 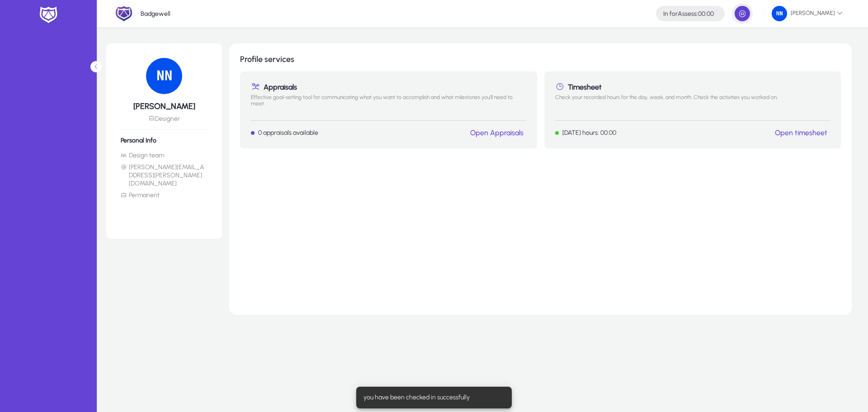 What do you see at coordinates (164, 118) in the screenshot?
I see `p: Designer` at bounding box center [164, 118].